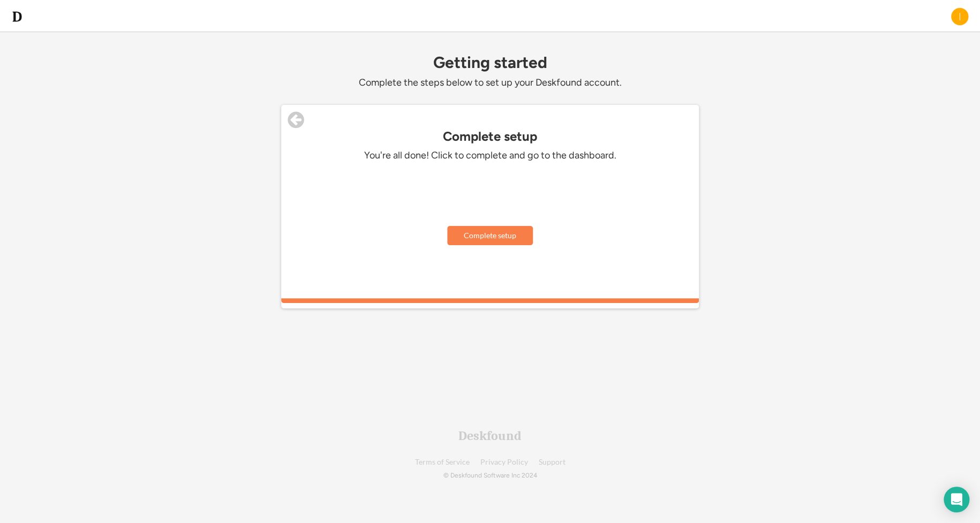  What do you see at coordinates (490, 83) in the screenshot?
I see `div: Complete the steps below to set up your Deskfound account.` at bounding box center [490, 83].